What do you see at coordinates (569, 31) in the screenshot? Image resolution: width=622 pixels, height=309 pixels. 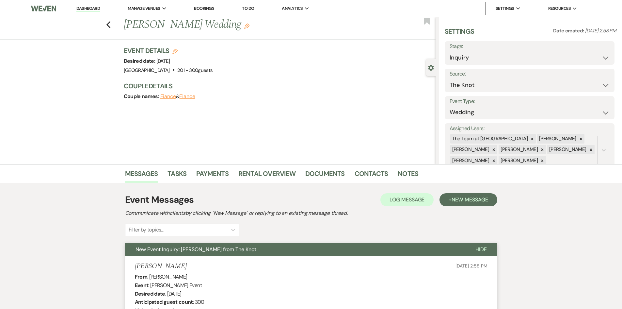 I see `span: Date created:` at bounding box center [569, 31].